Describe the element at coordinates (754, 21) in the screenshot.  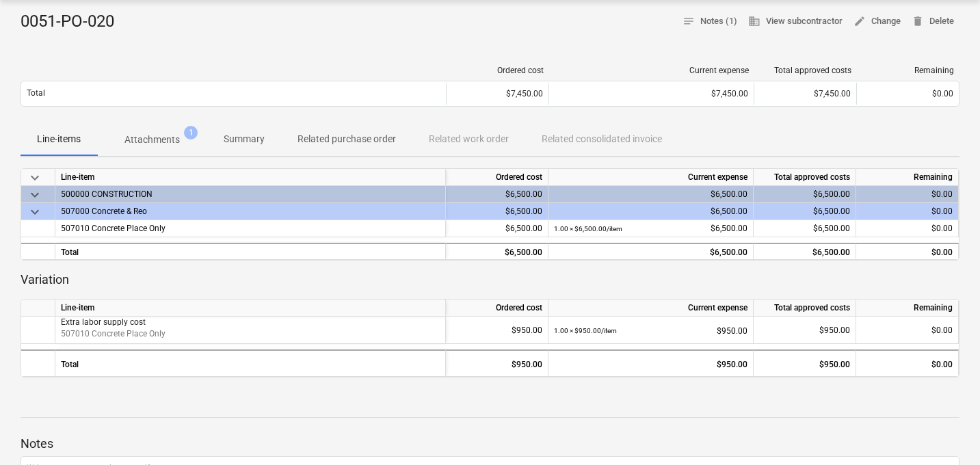
I see `span: business` at that location.